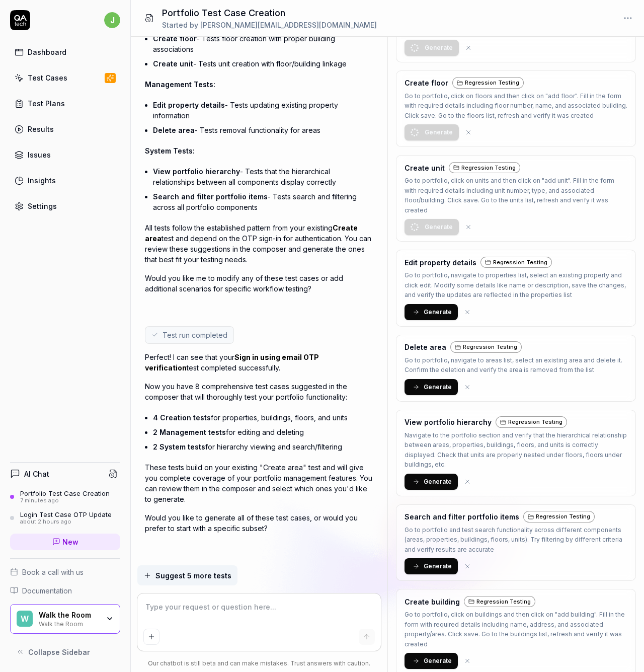  I want to click on p: These tests build on your existing "Create area" test and will give you complete coverage of your..., so click(259, 483).